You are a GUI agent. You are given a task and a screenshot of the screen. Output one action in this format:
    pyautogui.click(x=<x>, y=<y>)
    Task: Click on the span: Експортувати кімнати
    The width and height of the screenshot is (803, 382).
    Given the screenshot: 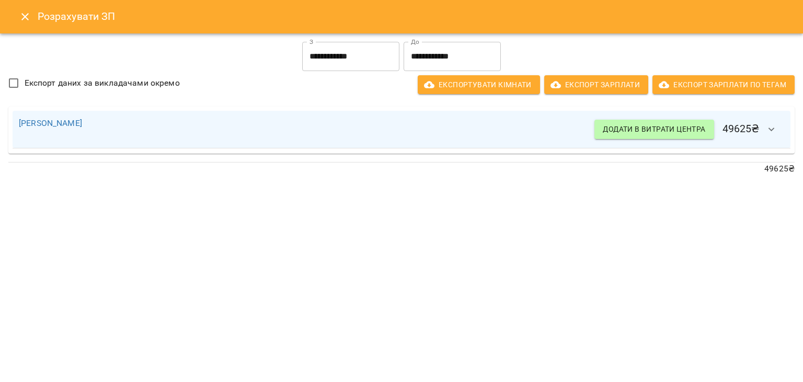 What is the action you would take?
    pyautogui.click(x=479, y=85)
    